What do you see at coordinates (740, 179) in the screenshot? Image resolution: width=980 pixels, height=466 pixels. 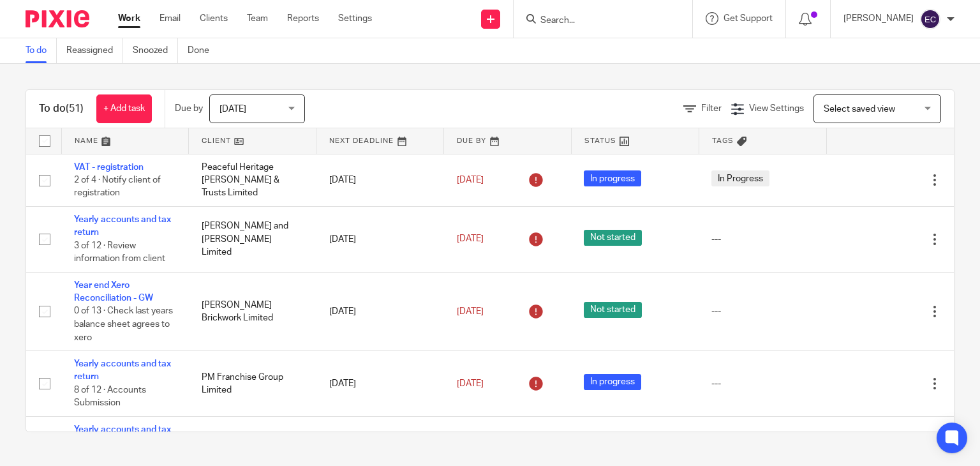 I see `span: In Progress` at bounding box center [740, 179].